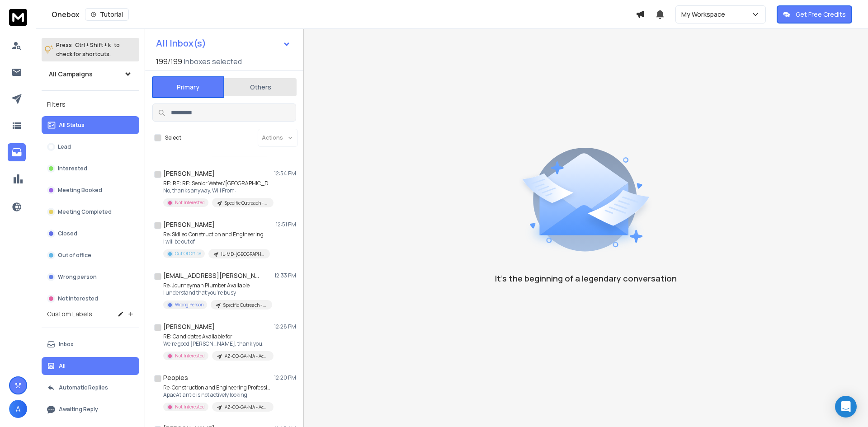  I want to click on button: Others, so click(260, 87).